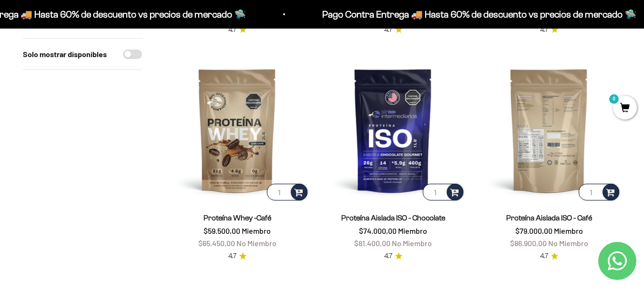  What do you see at coordinates (372, 243) in the screenshot?
I see `span: $81.400,00` at bounding box center [372, 243].